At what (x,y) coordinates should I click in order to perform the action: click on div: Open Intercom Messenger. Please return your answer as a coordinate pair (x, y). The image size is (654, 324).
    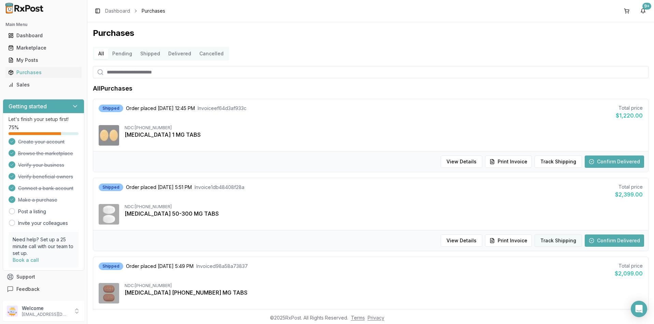
    Looking at the image, I should click on (639, 309).